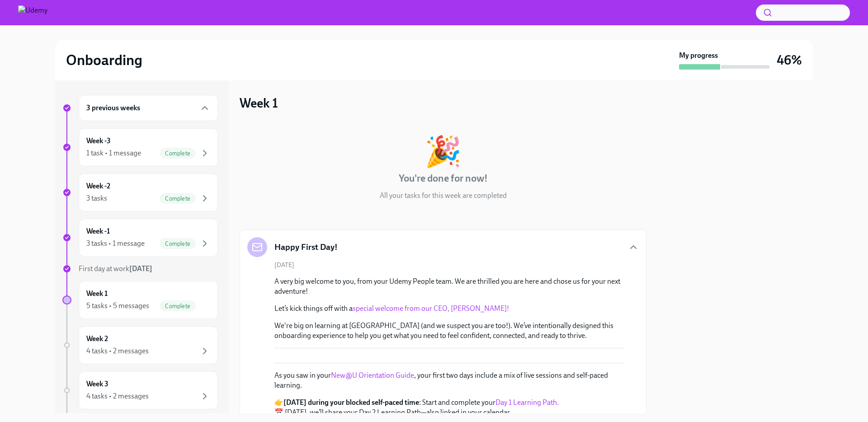 The image size is (868, 422). Describe the element at coordinates (789, 60) in the screenshot. I see `h3: 46%` at that location.